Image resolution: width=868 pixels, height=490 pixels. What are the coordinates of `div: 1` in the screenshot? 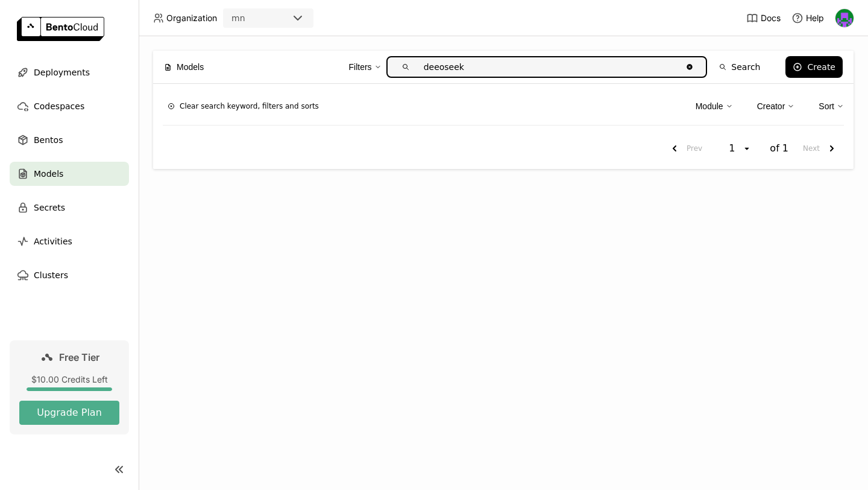 It's located at (734, 149).